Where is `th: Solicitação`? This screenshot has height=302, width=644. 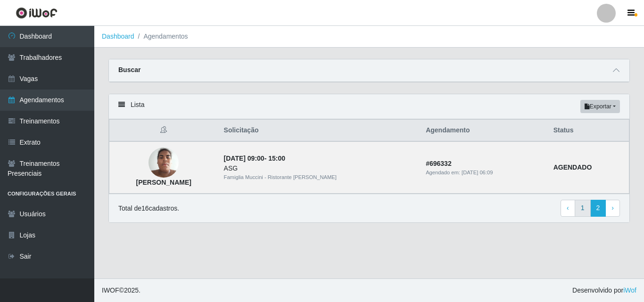
th: Solicitação is located at coordinates (319, 131).